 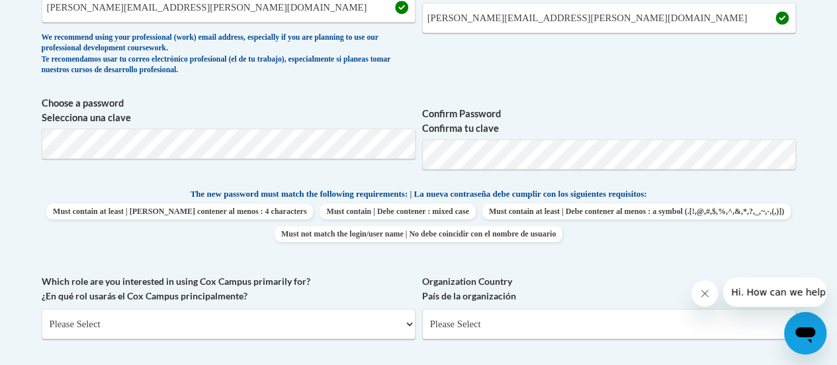 What do you see at coordinates (228, 288) in the screenshot?
I see `label: Which role are you interested in using Cox Campus primarily for? ¿En qué rol usarás el Cox Campus...` at bounding box center [228, 288].